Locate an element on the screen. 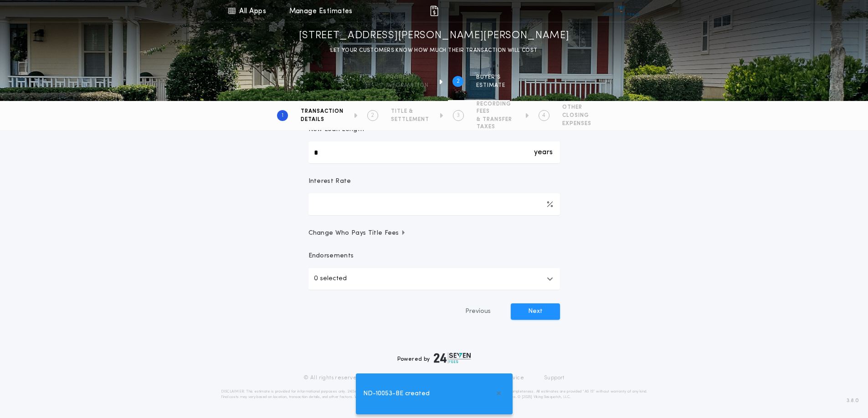 This screenshot has height=418, width=868. span: CLOSING is located at coordinates (577, 116).